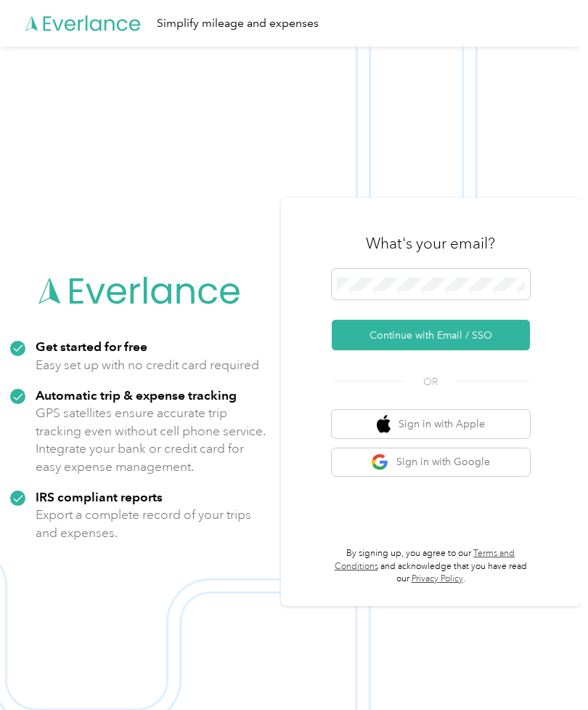  What do you see at coordinates (380, 461) in the screenshot?
I see `img: google logo` at bounding box center [380, 461].